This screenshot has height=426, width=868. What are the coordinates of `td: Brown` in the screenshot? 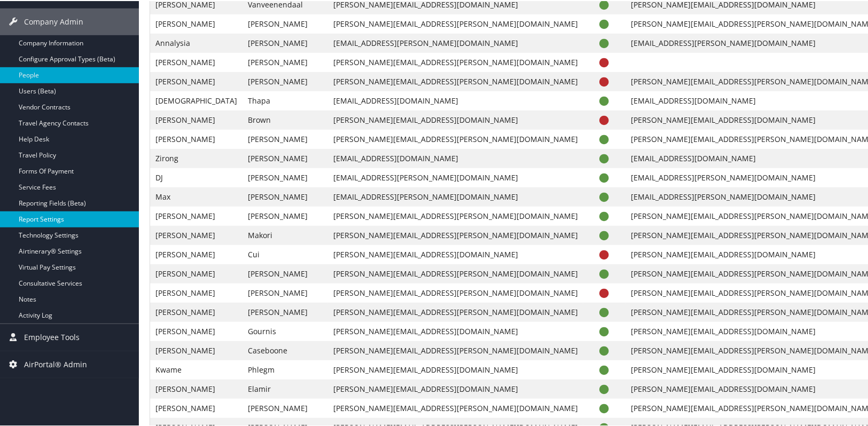 It's located at (285, 119).